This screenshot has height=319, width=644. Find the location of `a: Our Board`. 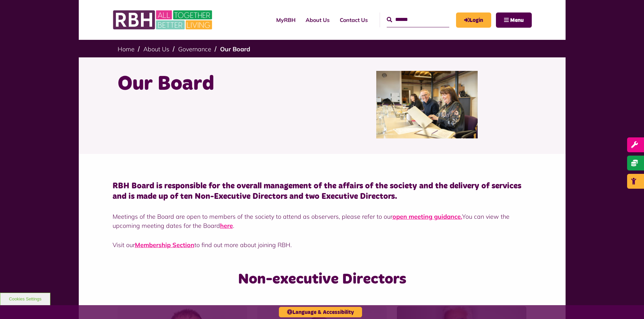

a: Our Board is located at coordinates (235, 49).